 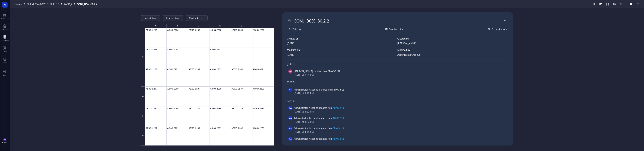 I want to click on a: DNA, so click(x=5, y=49).